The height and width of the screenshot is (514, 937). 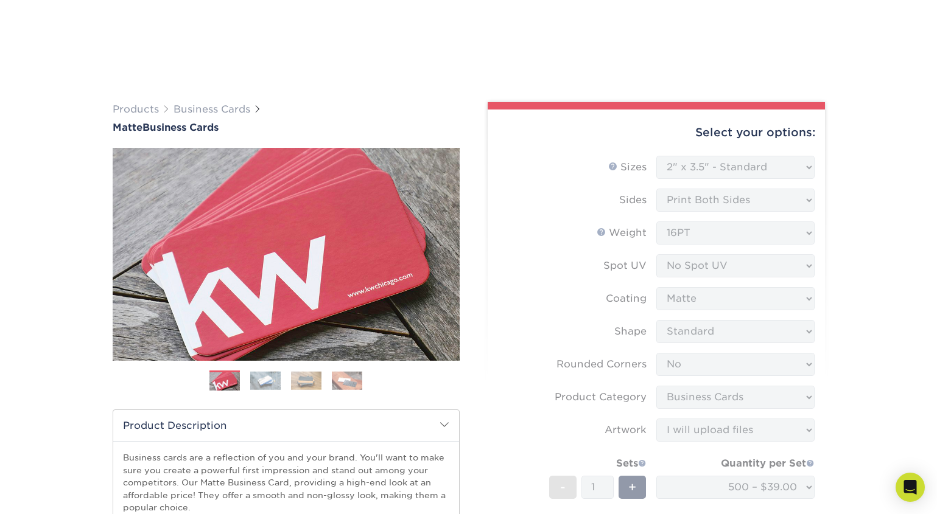 I want to click on a: Business Cards, so click(x=212, y=109).